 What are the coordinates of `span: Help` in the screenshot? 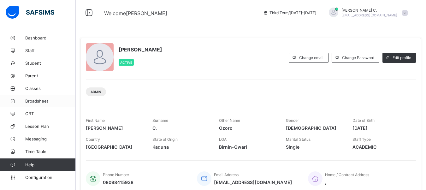 It's located at (50, 165).